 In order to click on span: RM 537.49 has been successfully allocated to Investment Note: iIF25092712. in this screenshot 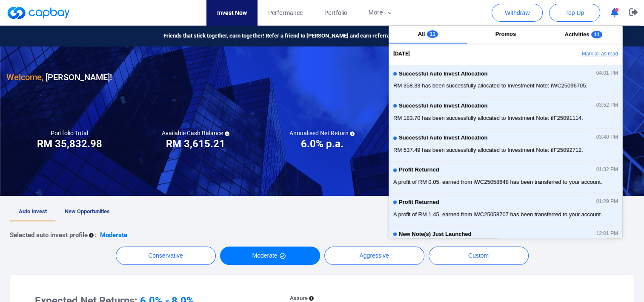, I will do `click(506, 150)`.